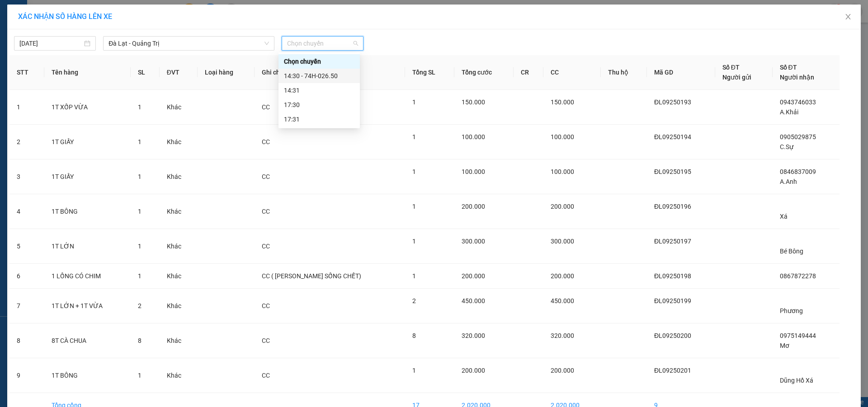  Describe the element at coordinates (323, 44) in the screenshot. I see `span: Chọn chuyến` at that location.